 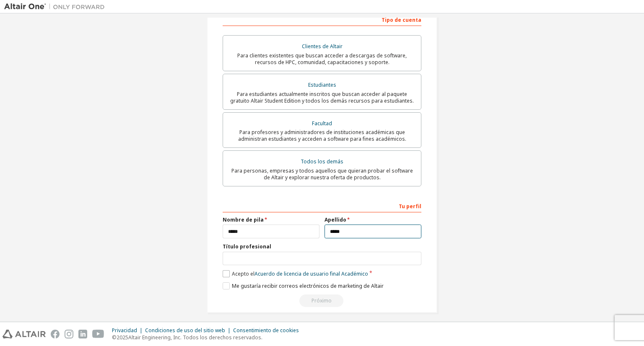 I want to click on img: instagram.svg, so click(x=69, y=334).